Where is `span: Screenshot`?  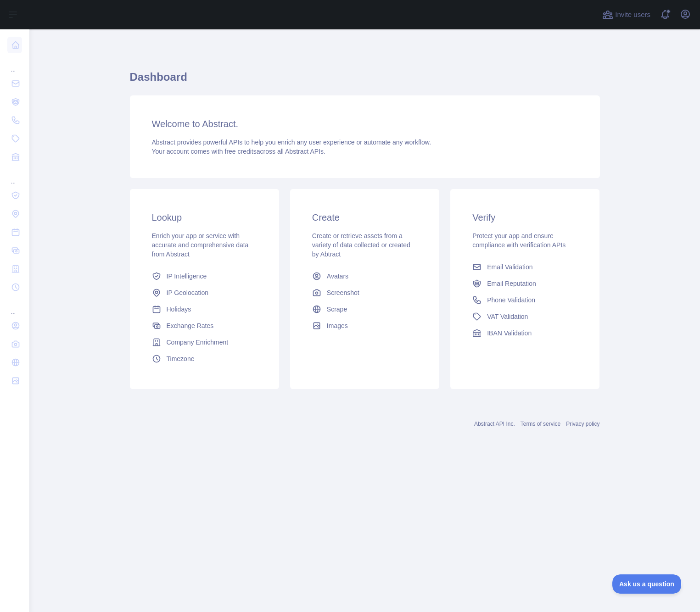
span: Screenshot is located at coordinates (343, 293).